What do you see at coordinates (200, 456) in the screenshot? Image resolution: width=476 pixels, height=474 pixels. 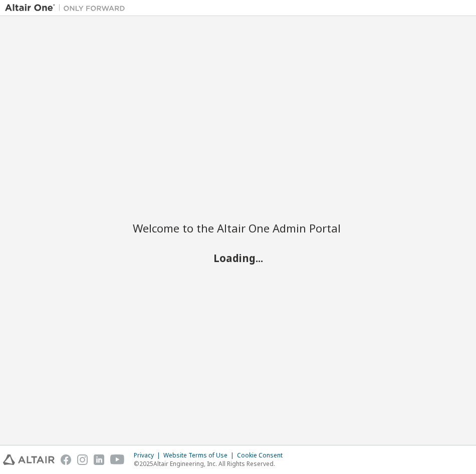 I see `div: Website Terms of Use` at bounding box center [200, 456].